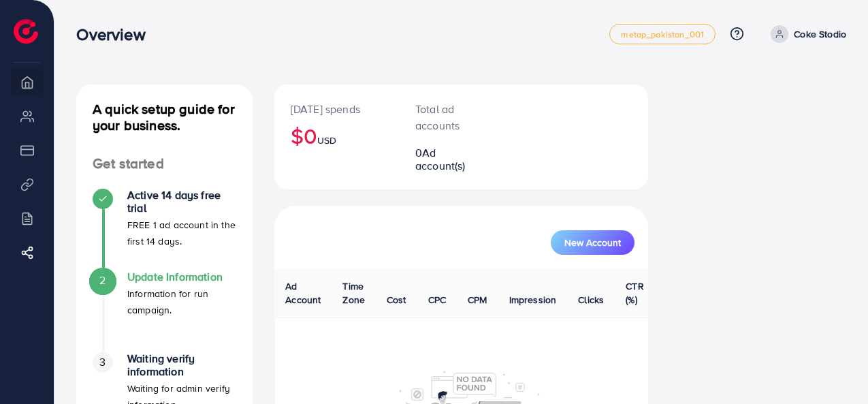  What do you see at coordinates (396, 300) in the screenshot?
I see `span: Cost` at bounding box center [396, 300].